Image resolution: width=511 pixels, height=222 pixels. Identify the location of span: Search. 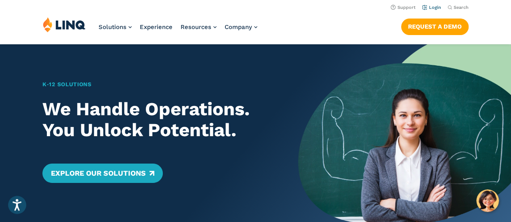
(461, 7).